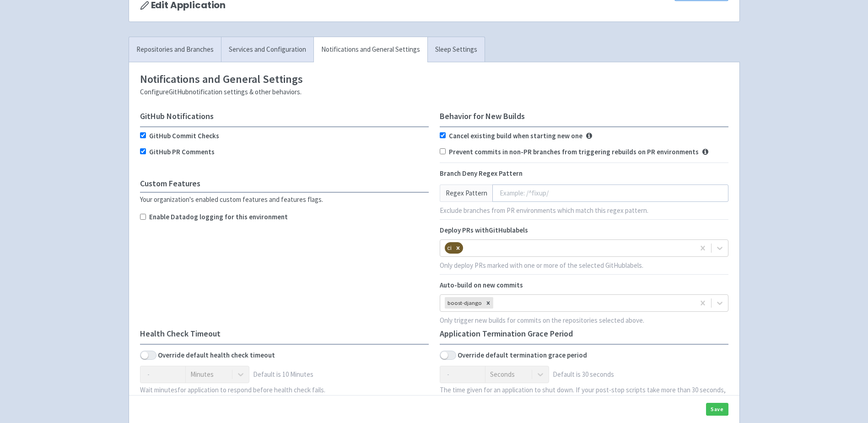 This screenshot has height=423, width=868. Describe the element at coordinates (284, 116) in the screenshot. I see `h4: GitHub Notifications` at that location.